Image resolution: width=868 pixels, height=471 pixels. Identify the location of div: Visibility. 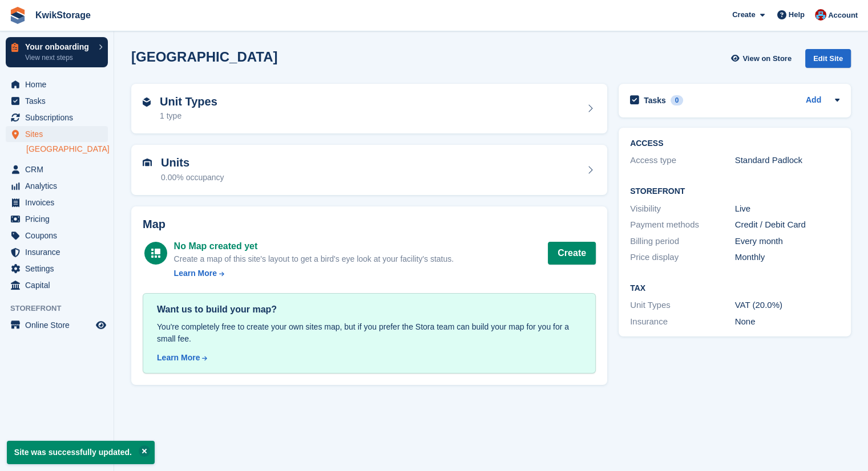
(682, 209).